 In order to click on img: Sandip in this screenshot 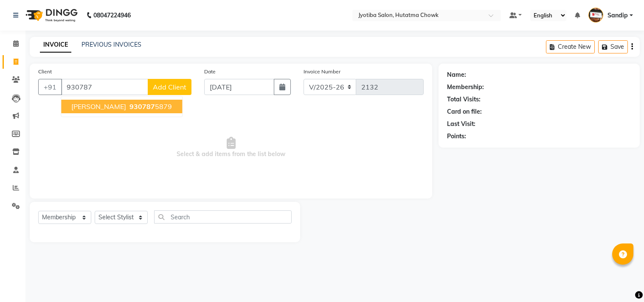, I will do `click(596, 15)`.